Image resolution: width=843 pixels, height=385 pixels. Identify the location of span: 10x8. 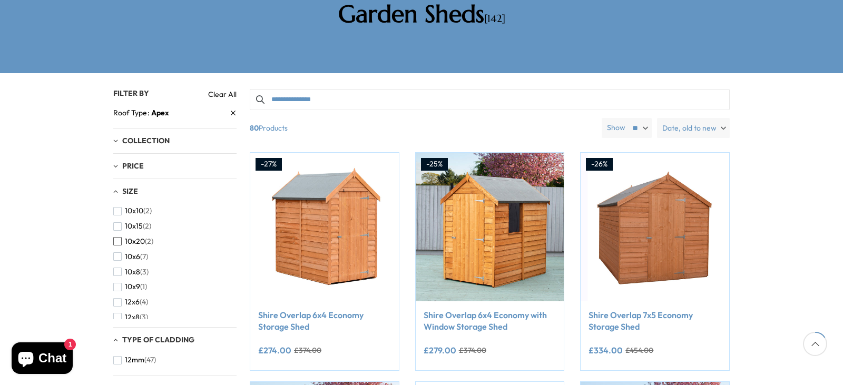
(132, 272).